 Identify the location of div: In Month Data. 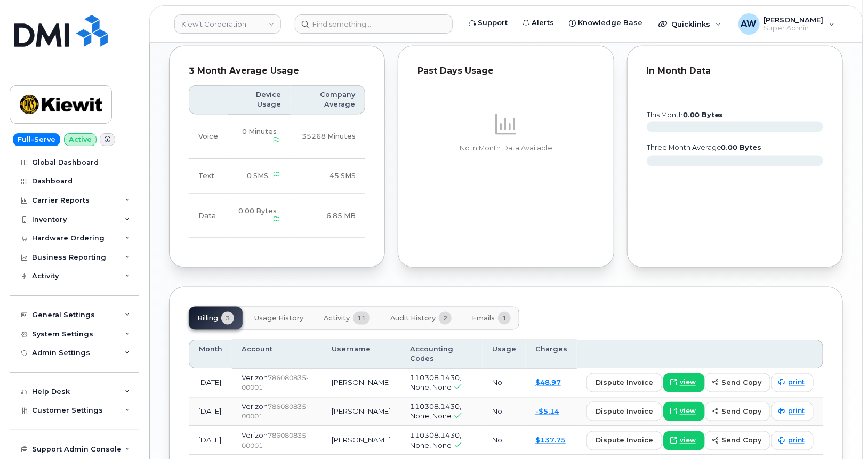
(734, 71).